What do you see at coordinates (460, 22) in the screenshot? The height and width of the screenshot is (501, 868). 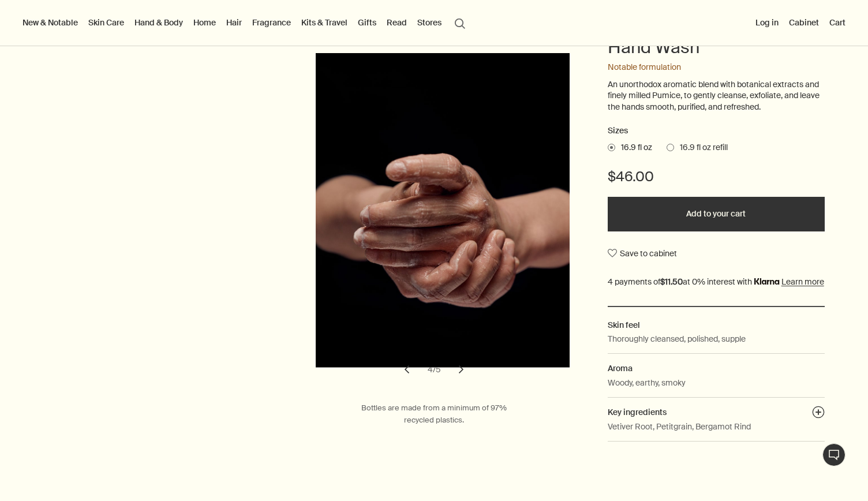 I see `button: Open search` at bounding box center [460, 22].